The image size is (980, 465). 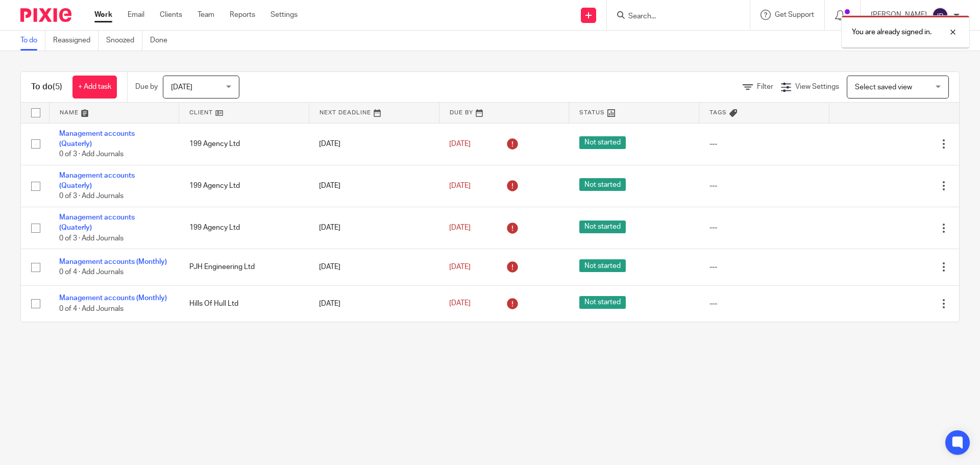 I want to click on img: svg%3E, so click(x=940, y=16).